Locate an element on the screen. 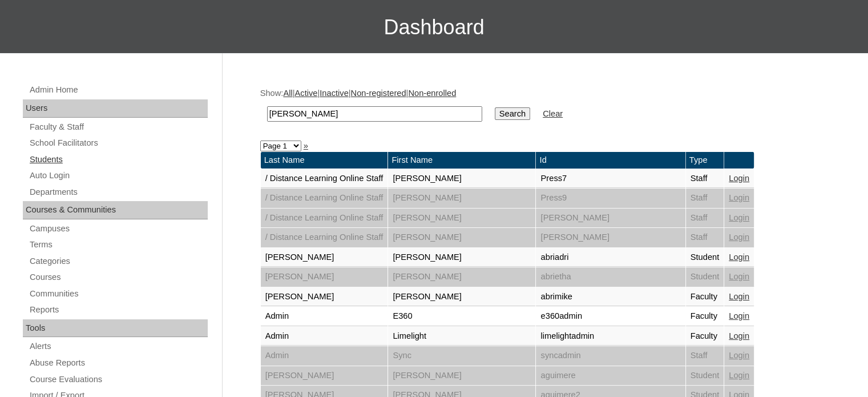 The image size is (868, 397). td: Press9 is located at coordinates (610, 198).